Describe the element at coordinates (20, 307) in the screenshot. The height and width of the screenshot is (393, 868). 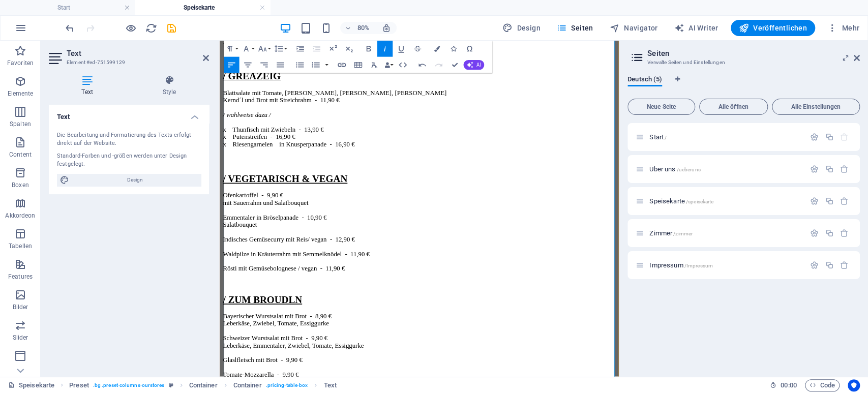
I see `p: Bilder` at that location.